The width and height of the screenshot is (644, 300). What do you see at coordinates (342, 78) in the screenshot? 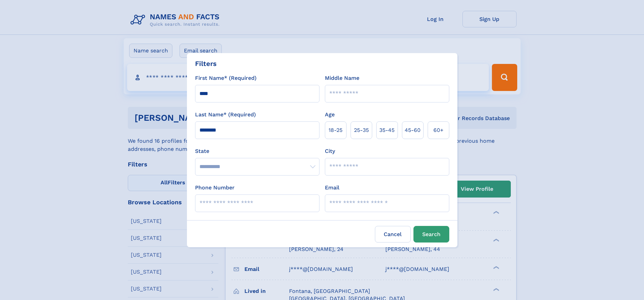
I see `label: Middle Name` at bounding box center [342, 78].